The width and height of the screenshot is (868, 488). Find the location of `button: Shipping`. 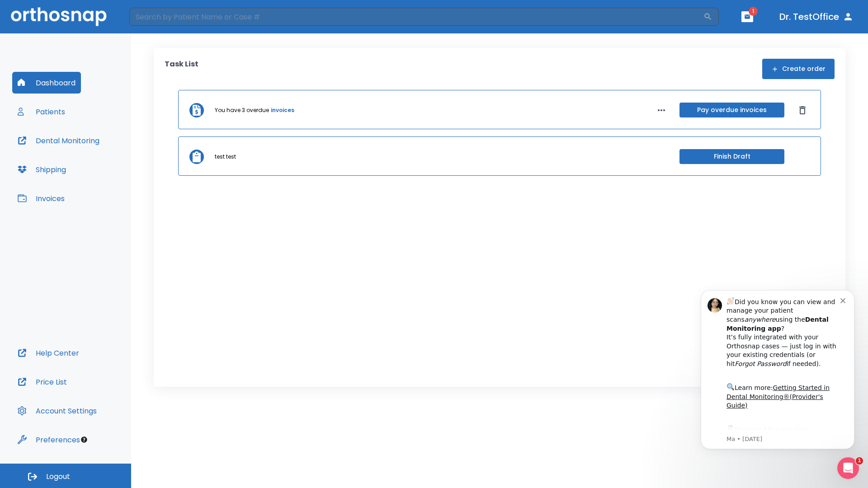

button: Shipping is located at coordinates (42, 170).